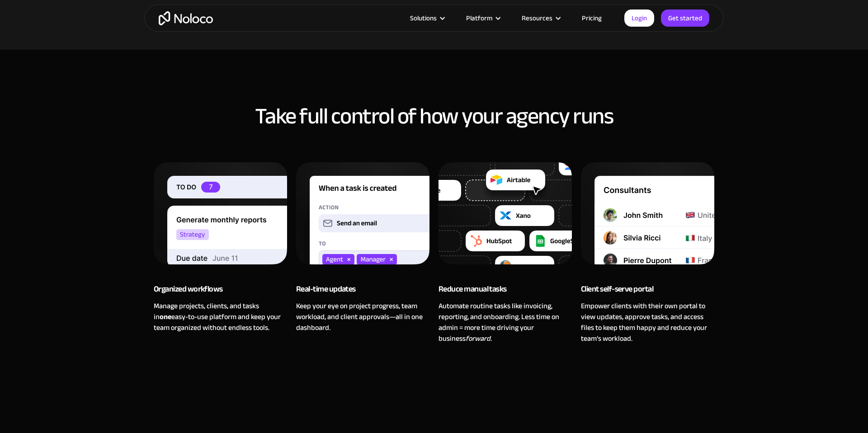 The width and height of the screenshot is (868, 433). What do you see at coordinates (363, 292) in the screenshot?
I see `div: Real-time updates` at bounding box center [363, 292].